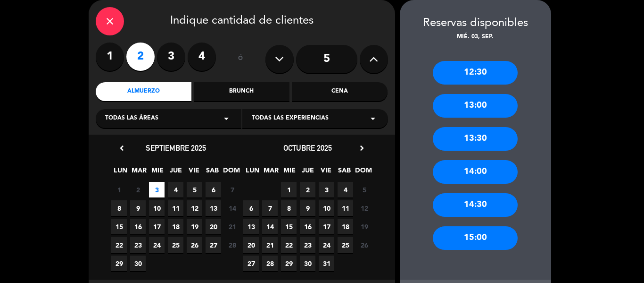  Describe the element at coordinates (132, 118) in the screenshot. I see `span: Todas las áreas` at that location.